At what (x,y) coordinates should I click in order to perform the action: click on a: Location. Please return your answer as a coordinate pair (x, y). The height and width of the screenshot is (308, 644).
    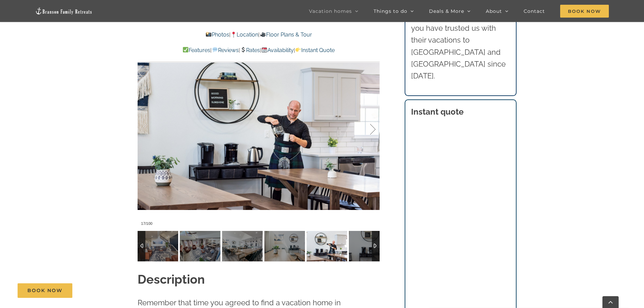
    Looking at the image, I should click on (245, 34).